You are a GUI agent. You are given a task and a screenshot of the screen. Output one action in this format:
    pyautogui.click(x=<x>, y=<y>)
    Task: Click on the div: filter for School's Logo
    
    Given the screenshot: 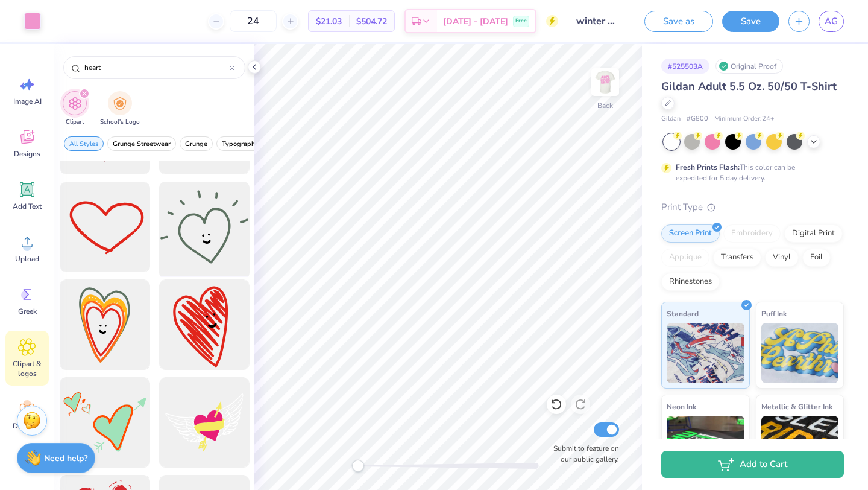 What is the action you would take?
    pyautogui.click(x=120, y=108)
    